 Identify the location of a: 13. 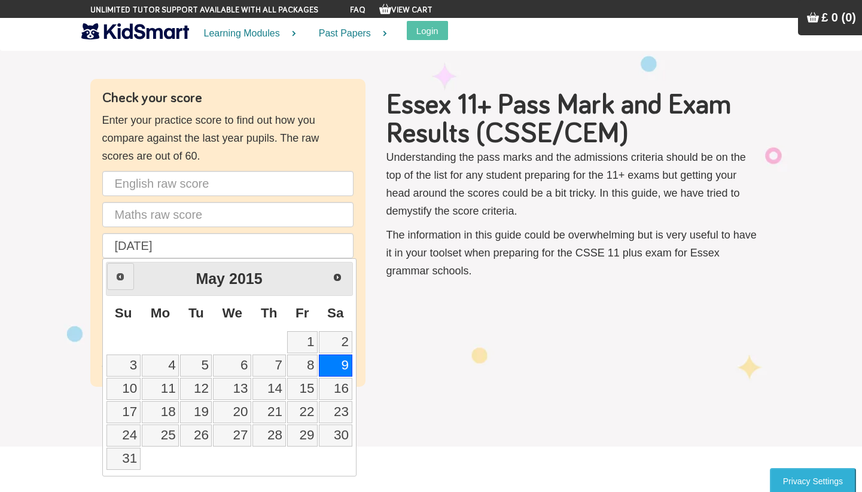
(232, 389).